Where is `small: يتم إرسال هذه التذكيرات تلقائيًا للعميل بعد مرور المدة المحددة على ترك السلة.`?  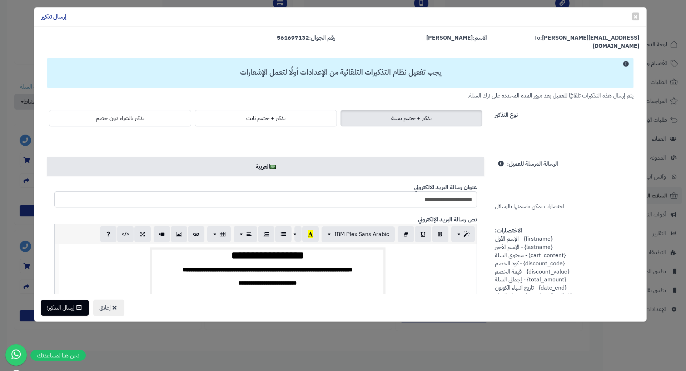 small: يتم إرسال هذه التذكيرات تلقائيًا للعميل بعد مرور المدة المحددة على ترك السلة. is located at coordinates (551, 96).